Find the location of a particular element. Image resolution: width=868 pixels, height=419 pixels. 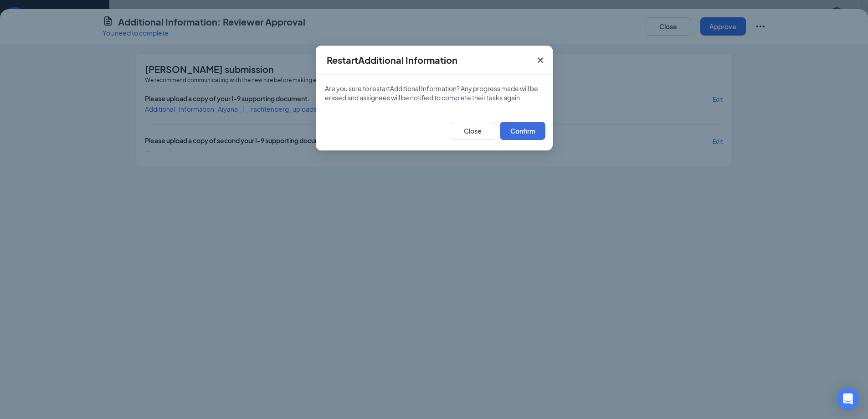

div: Open Intercom Messenger is located at coordinates (848, 399).